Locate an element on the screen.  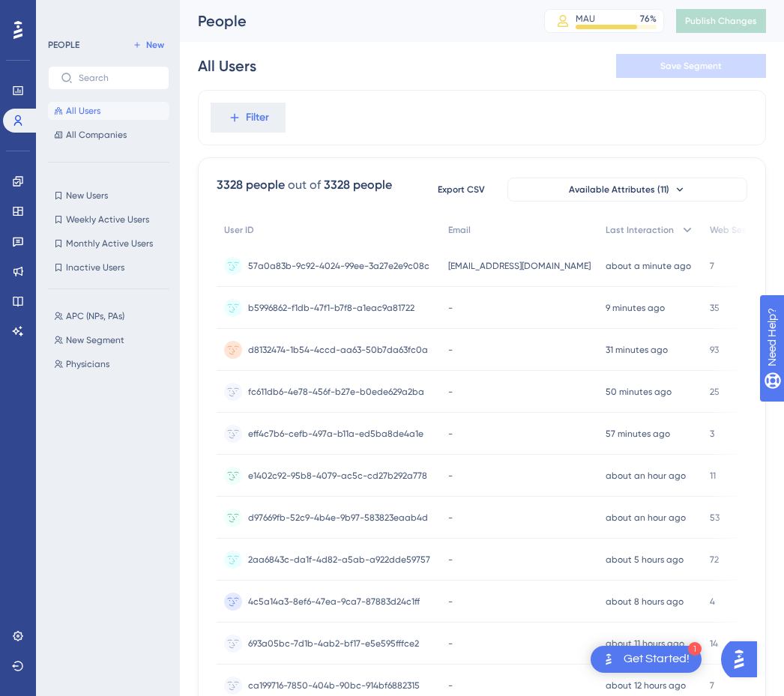
div: People is located at coordinates (352, 21).